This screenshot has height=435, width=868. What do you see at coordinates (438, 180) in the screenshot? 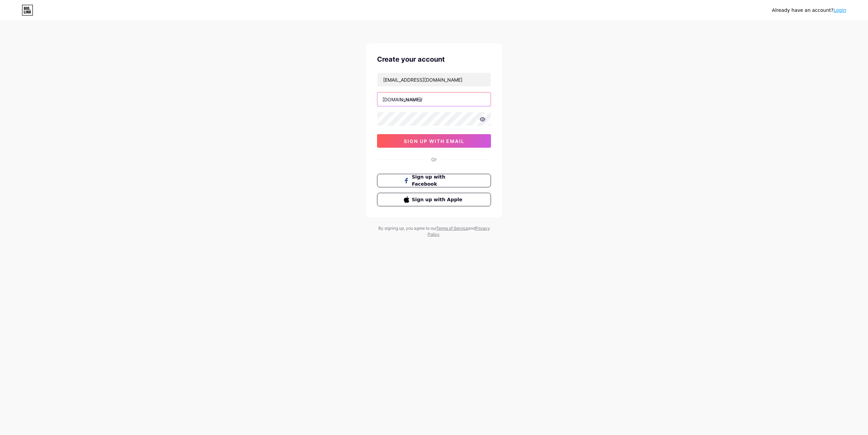
I see `span: Sign up with Facebook` at bounding box center [438, 180].